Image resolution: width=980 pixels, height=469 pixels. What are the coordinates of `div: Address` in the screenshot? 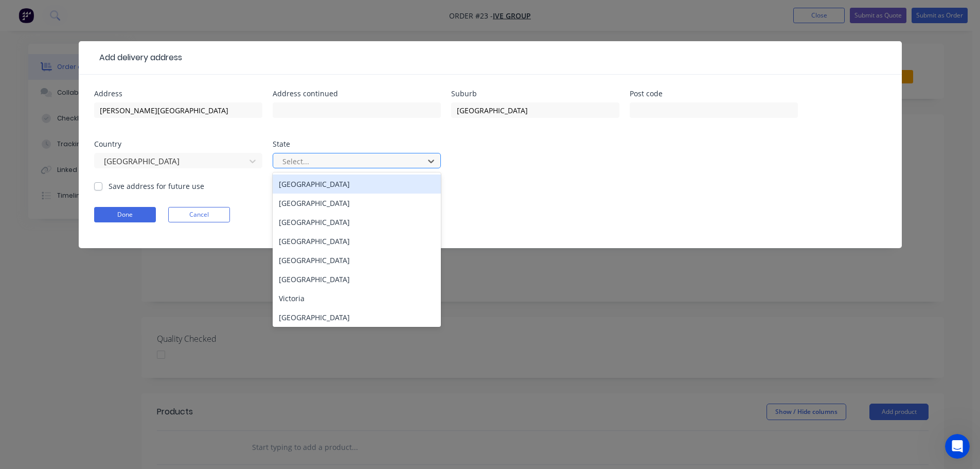 It's located at (178, 93).